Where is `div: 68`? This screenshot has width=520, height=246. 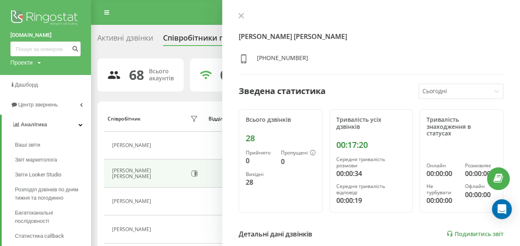 div: 68 is located at coordinates (137, 75).